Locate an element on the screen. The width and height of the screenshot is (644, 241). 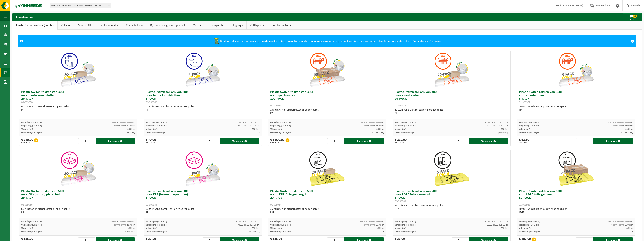
span: 01-999950 is located at coordinates (27, 102).